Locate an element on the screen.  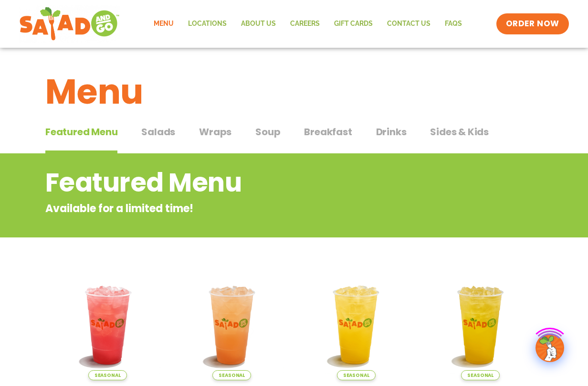
h2: Featured Menu is located at coordinates (255, 182).